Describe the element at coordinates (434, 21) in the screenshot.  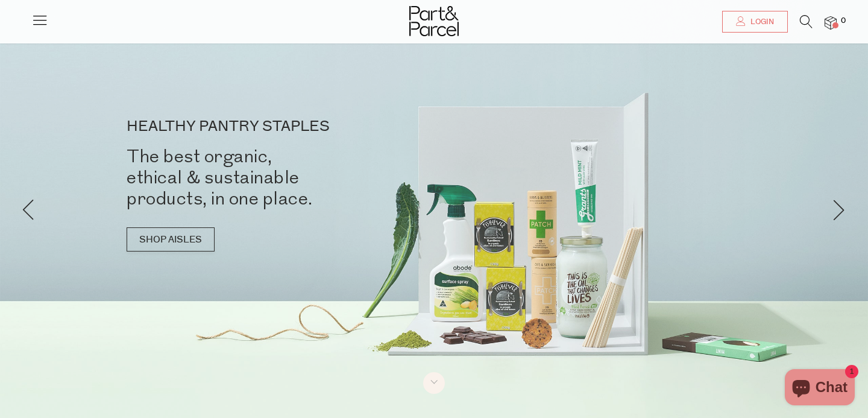
I see `img: Part&Parcel` at that location.